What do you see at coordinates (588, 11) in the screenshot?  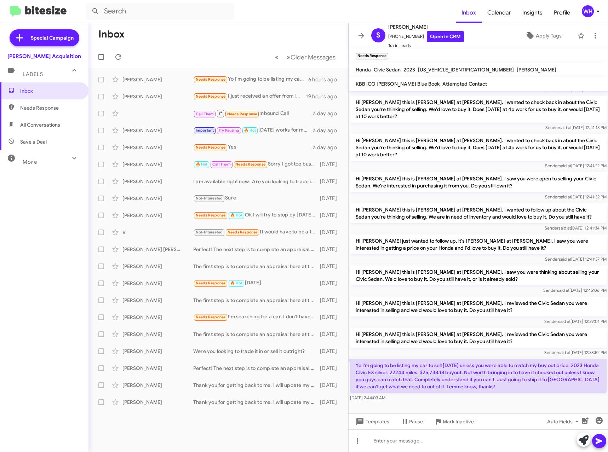 I see `button: WH` at bounding box center [588, 11].